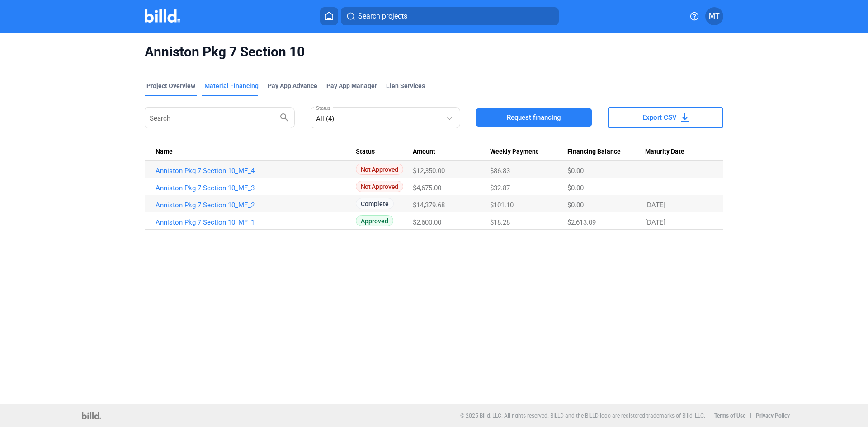 This screenshot has width=868, height=427. What do you see at coordinates (660, 118) in the screenshot?
I see `span: Export CSV` at bounding box center [660, 118].